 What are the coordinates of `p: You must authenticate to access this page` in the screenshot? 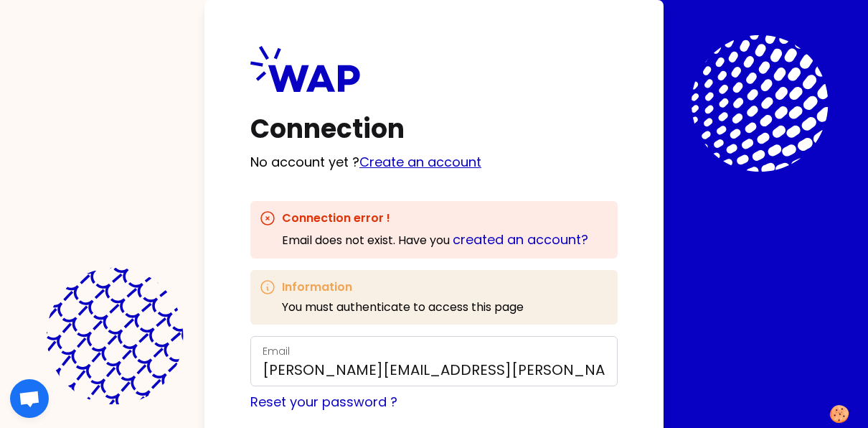 It's located at (402, 307).